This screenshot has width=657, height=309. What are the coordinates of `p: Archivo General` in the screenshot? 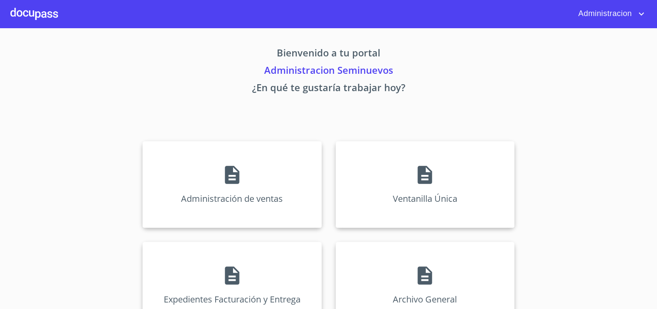 It's located at (425, 299).